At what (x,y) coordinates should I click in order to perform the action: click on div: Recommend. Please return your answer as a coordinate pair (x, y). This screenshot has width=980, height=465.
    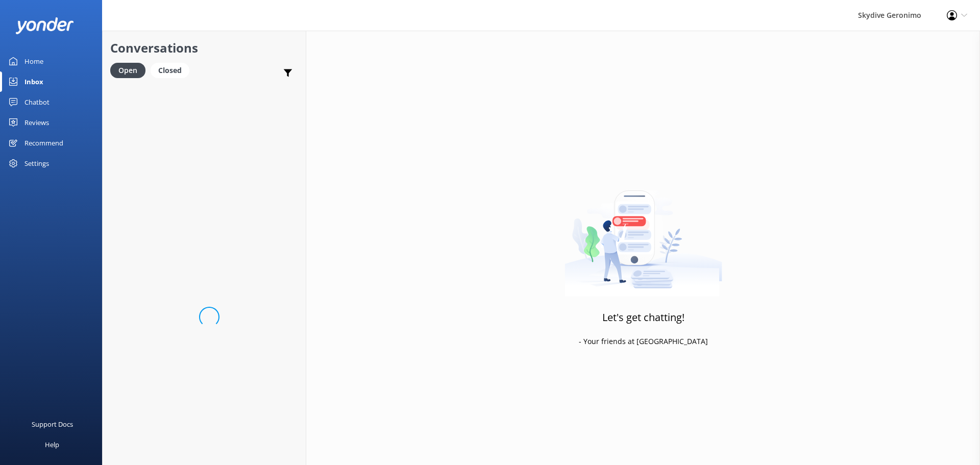
    Looking at the image, I should click on (44, 143).